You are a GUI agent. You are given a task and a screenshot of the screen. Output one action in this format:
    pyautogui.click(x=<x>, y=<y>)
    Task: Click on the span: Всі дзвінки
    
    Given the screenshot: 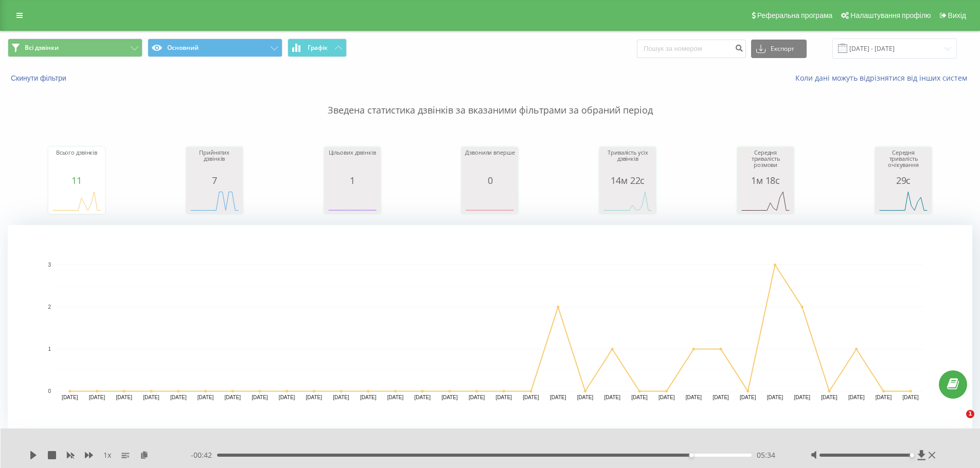 What is the action you would take?
    pyautogui.click(x=41, y=48)
    